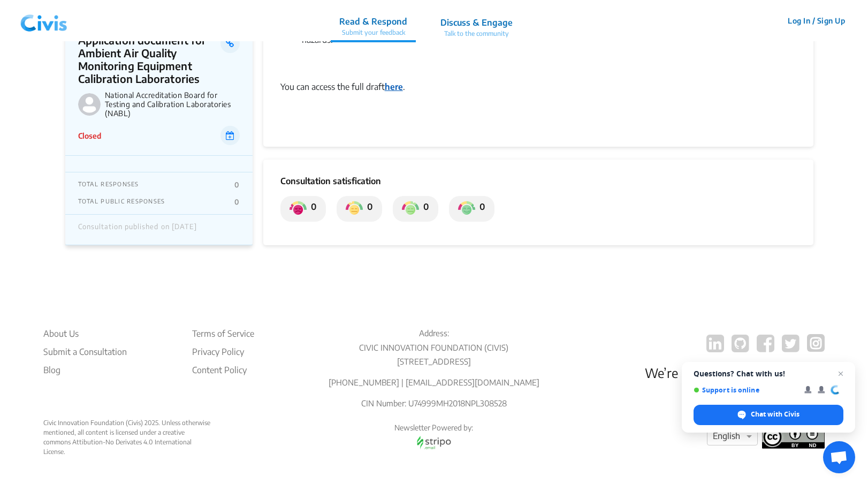 The width and height of the screenshot is (868, 484). What do you see at coordinates (108, 185) in the screenshot?
I see `p: TOTAL RESPONSES` at bounding box center [108, 185].